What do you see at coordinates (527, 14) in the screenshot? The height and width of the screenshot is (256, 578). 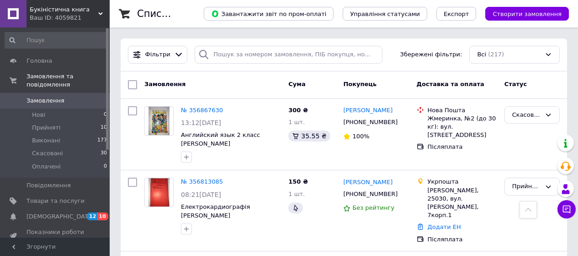 I see `button: Створити замовлення` at bounding box center [527, 14].